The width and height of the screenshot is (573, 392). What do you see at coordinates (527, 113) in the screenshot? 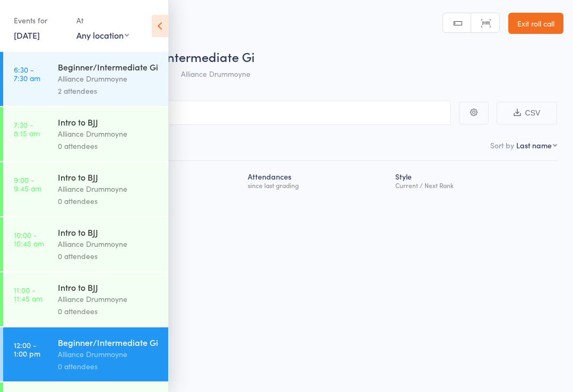
I see `button: CSV` at bounding box center [527, 113].